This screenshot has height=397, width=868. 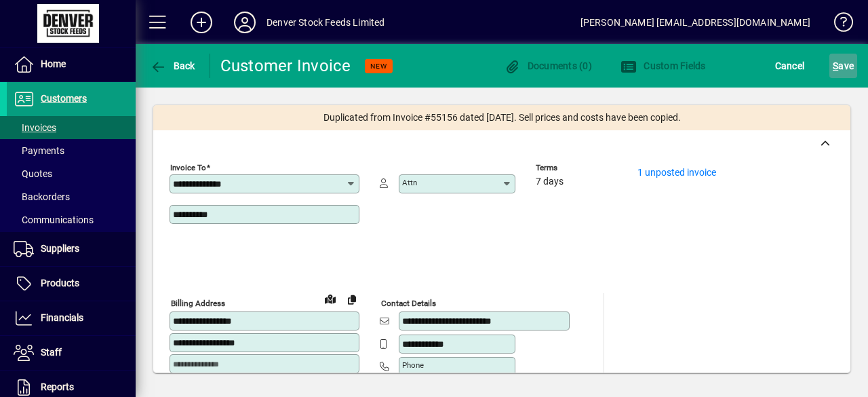 I want to click on button: Documents (0), so click(x=548, y=66).